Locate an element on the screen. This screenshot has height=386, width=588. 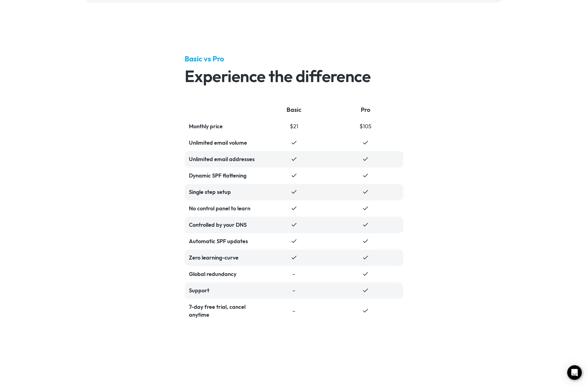
div: Unlimited email addresses is located at coordinates (222, 159).